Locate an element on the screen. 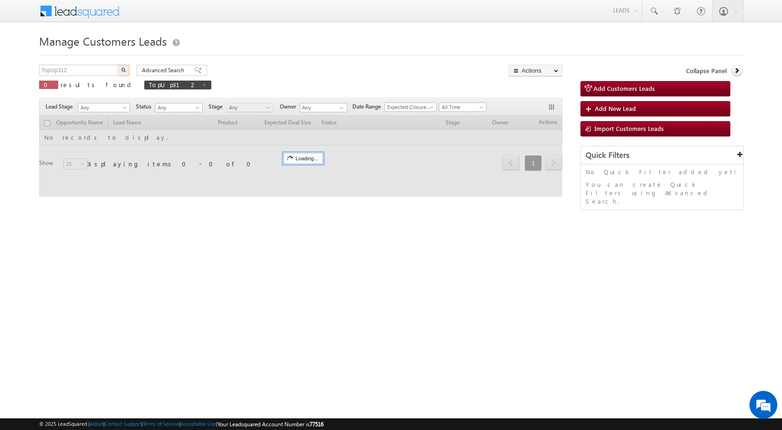 This screenshot has width=782, height=430. span: 0 is located at coordinates (48, 84).